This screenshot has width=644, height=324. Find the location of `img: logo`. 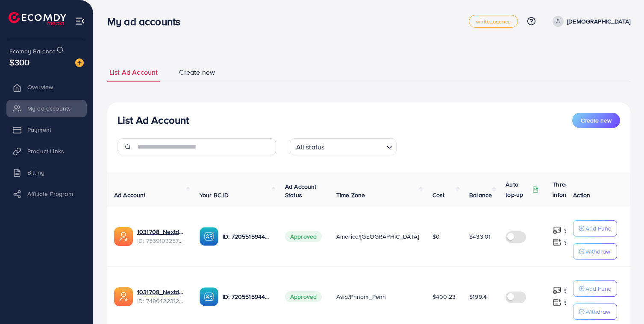

img: logo is located at coordinates (37, 19).